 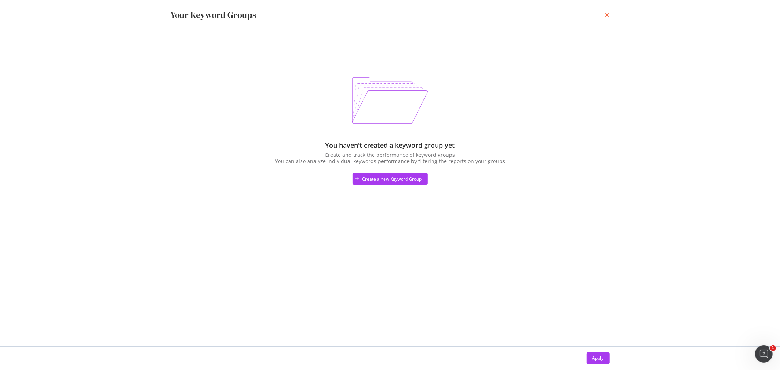 I want to click on div: Create and track the performance of keyword groups, so click(x=390, y=155).